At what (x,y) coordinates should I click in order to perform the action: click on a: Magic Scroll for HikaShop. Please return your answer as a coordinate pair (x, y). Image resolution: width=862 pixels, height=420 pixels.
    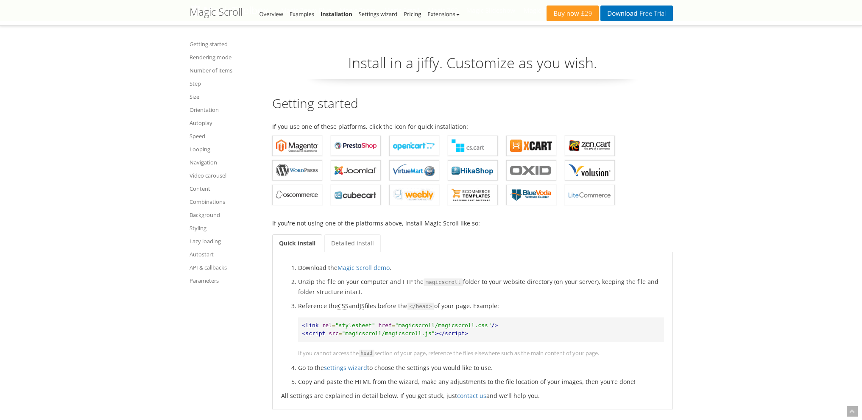
    Looking at the image, I should click on (473, 171).